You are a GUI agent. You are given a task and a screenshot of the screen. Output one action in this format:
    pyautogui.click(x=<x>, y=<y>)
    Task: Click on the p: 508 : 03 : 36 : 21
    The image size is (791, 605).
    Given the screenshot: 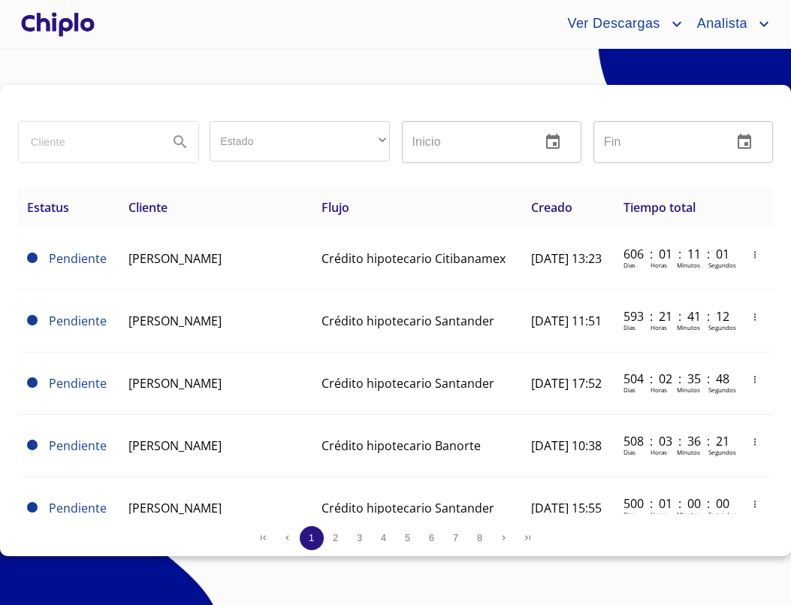 What is the action you would take?
    pyautogui.click(x=674, y=441)
    